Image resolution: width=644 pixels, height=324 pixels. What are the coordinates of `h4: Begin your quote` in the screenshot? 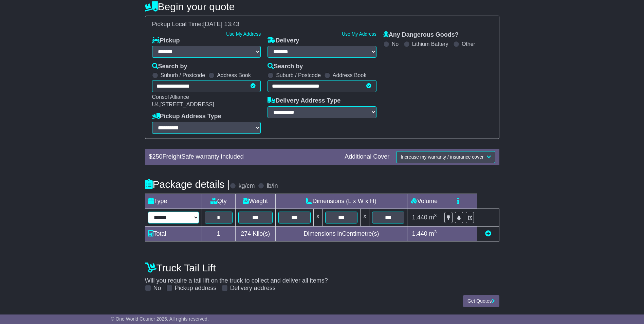 It's located at (322, 7).